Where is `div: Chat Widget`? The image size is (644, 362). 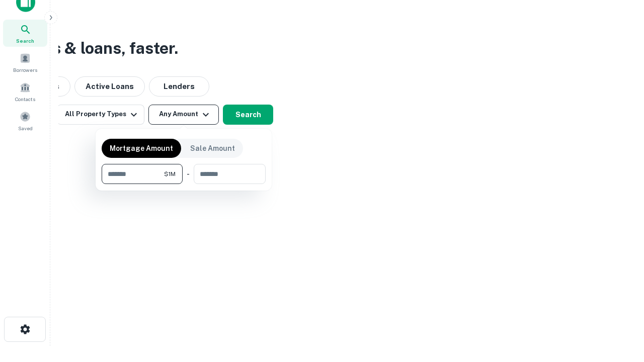
div: Chat Widget is located at coordinates (619, 306).